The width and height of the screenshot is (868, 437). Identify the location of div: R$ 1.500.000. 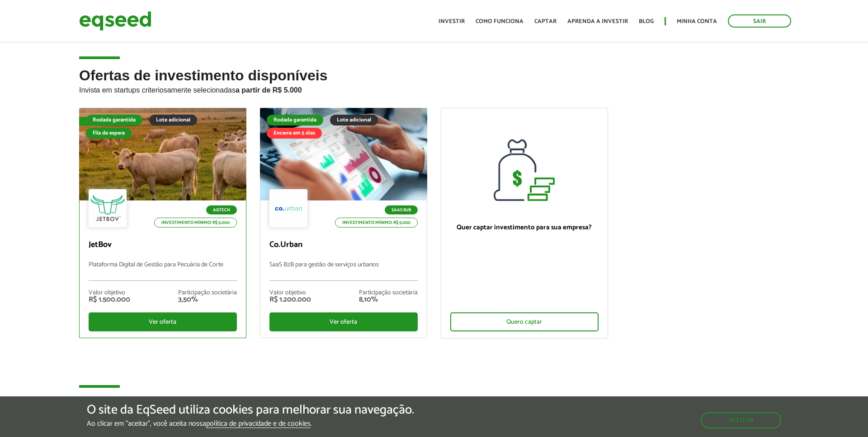
(109, 300).